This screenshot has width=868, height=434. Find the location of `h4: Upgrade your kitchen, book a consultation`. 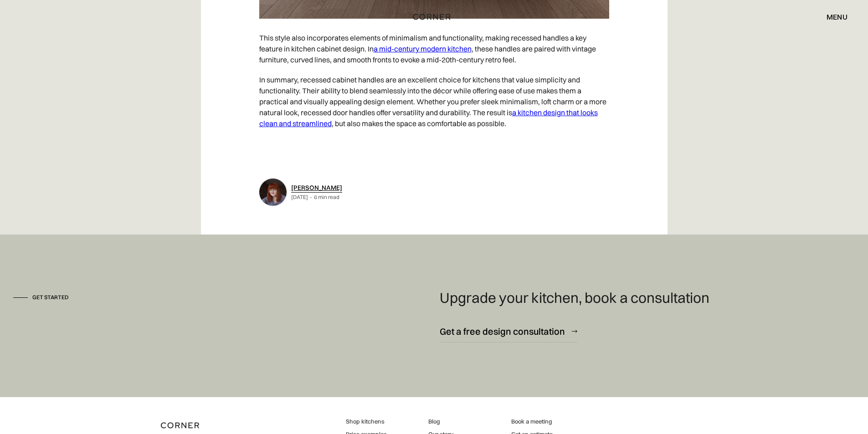

h4: Upgrade your kitchen, book a consultation is located at coordinates (574, 298).